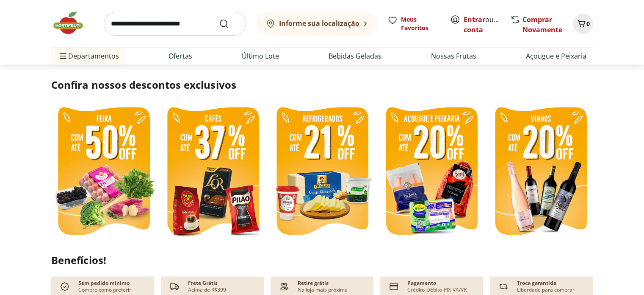 The height and width of the screenshot is (295, 644). What do you see at coordinates (474, 19) in the screenshot?
I see `a: Entrar` at bounding box center [474, 19].